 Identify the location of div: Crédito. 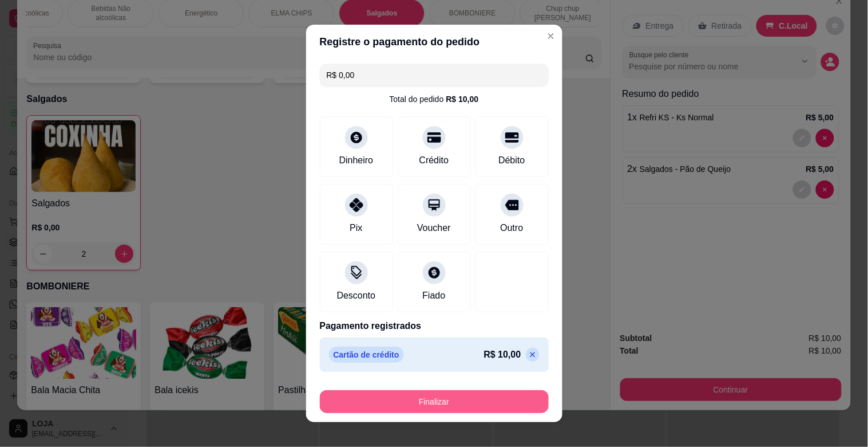
(434, 160).